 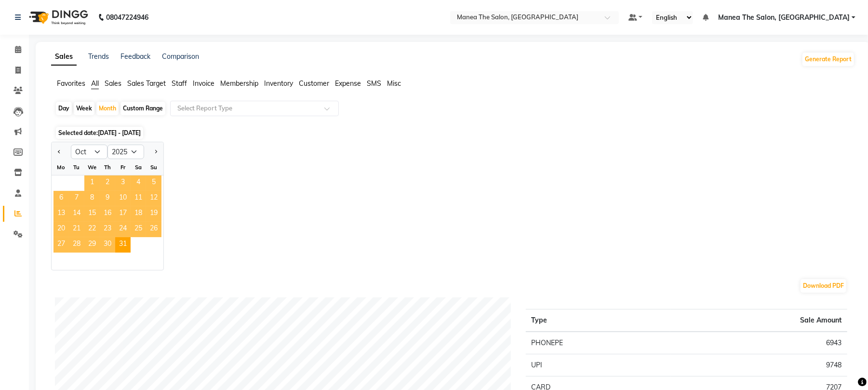 What do you see at coordinates (108, 229) in the screenshot?
I see `span: 23` at bounding box center [108, 229].